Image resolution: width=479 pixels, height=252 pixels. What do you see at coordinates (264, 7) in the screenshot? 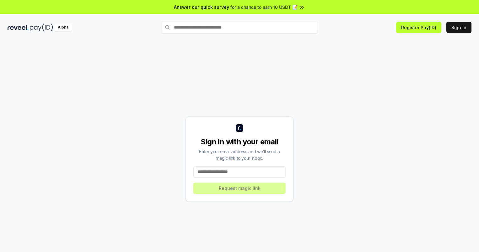
I see `span: for a chance to earn 10 USDT 📝` at bounding box center [264, 7].